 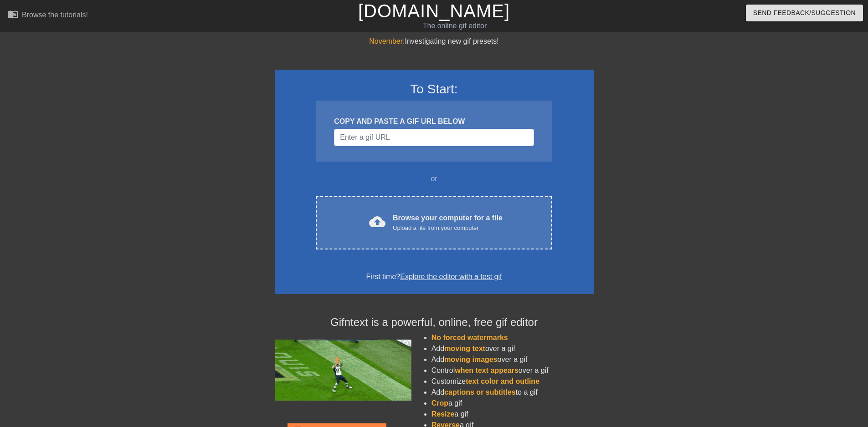 What do you see at coordinates (804, 13) in the screenshot?
I see `button: Send Feedback/Suggestion` at bounding box center [804, 13].